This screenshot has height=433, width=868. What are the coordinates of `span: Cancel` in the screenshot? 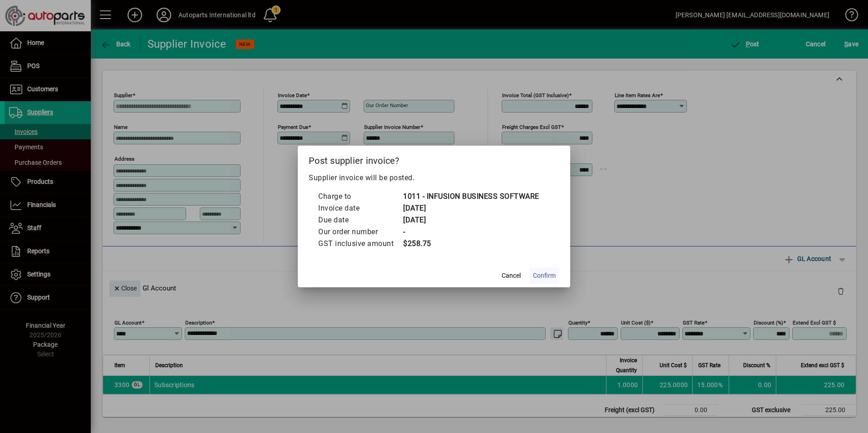 It's located at (511, 275).